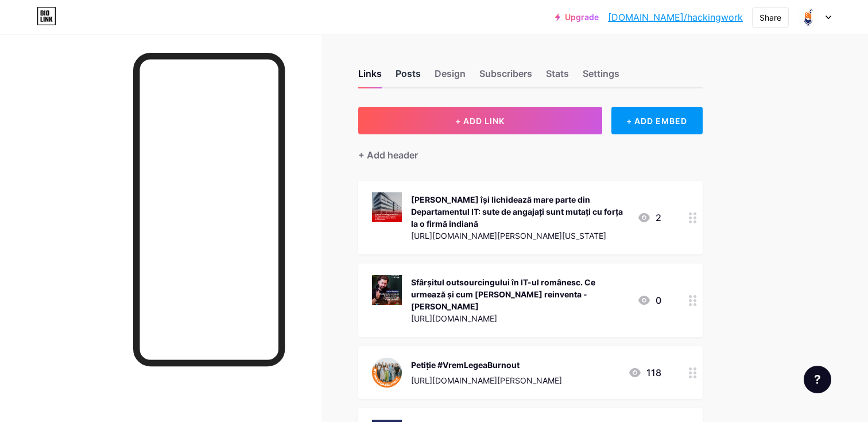 The image size is (868, 422). Describe the element at coordinates (486, 364) in the screenshot. I see `div: Petiție #VremLegeaBurnout` at that location.